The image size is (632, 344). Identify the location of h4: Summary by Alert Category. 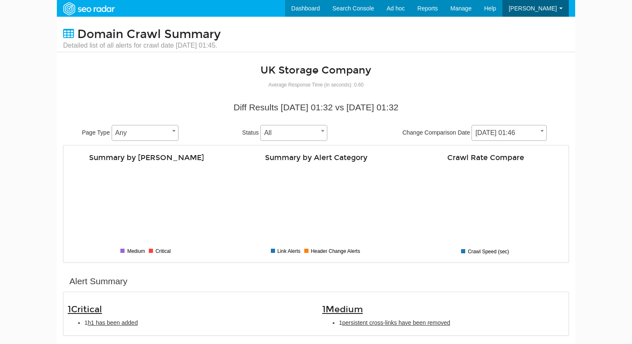
(316, 158).